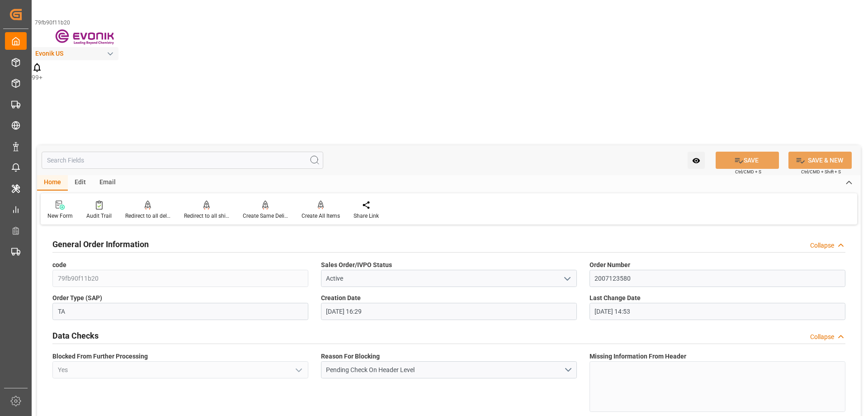 This screenshot has width=868, height=416. I want to click on span: Order Number, so click(610, 264).